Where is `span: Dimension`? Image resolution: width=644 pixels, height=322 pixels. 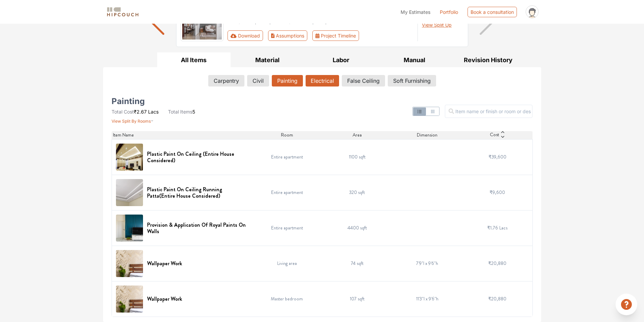
span: Dimension is located at coordinates (427, 135).